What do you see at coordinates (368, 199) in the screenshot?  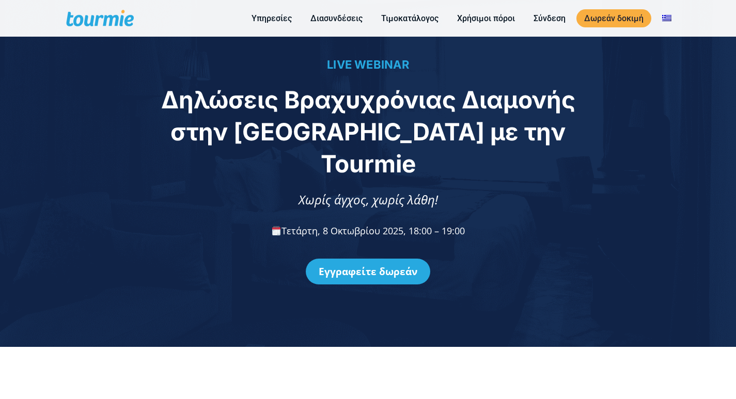 I see `span: Χωρίς άγχος, χωρίς λάθη!` at bounding box center [368, 199].